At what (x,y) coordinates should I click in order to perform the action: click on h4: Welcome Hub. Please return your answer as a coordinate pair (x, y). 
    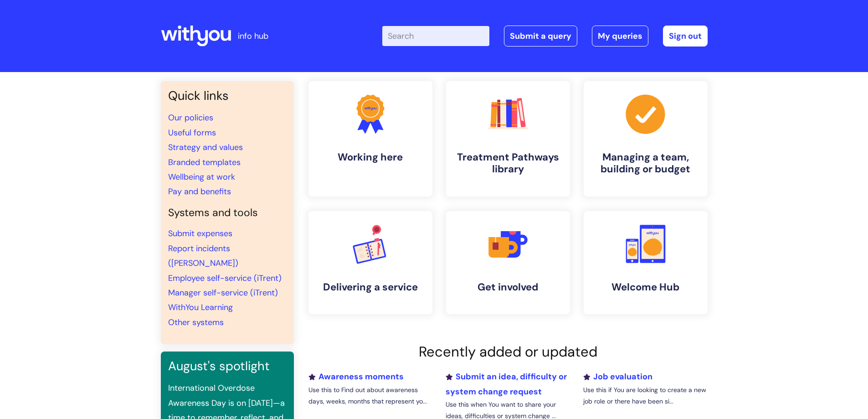
    Looking at the image, I should click on (645, 287).